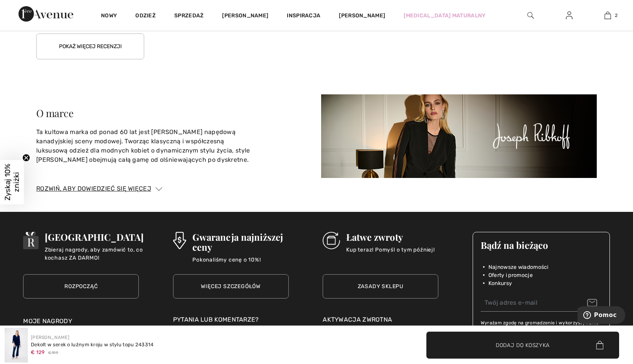  I want to click on div: Pytania lub komentarze?, so click(231, 321).